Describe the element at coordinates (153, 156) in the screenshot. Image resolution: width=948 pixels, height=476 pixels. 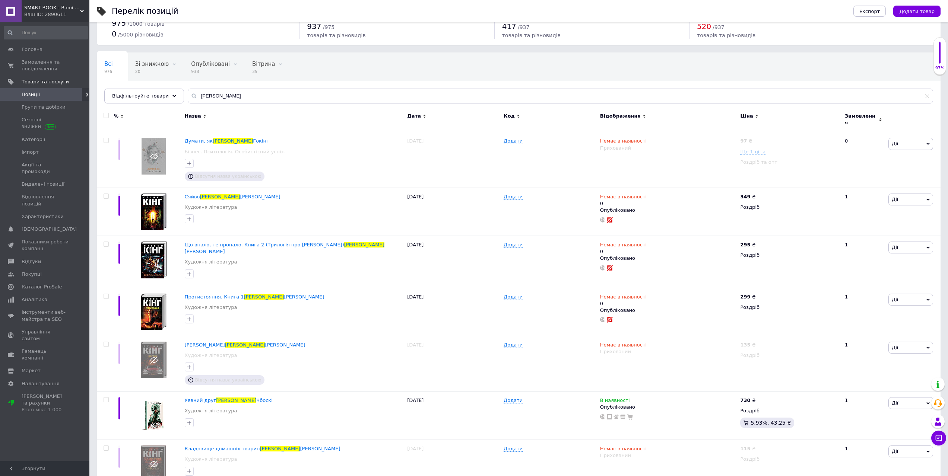
I see `img: Думати, як Стівен Гокінг` at that location.